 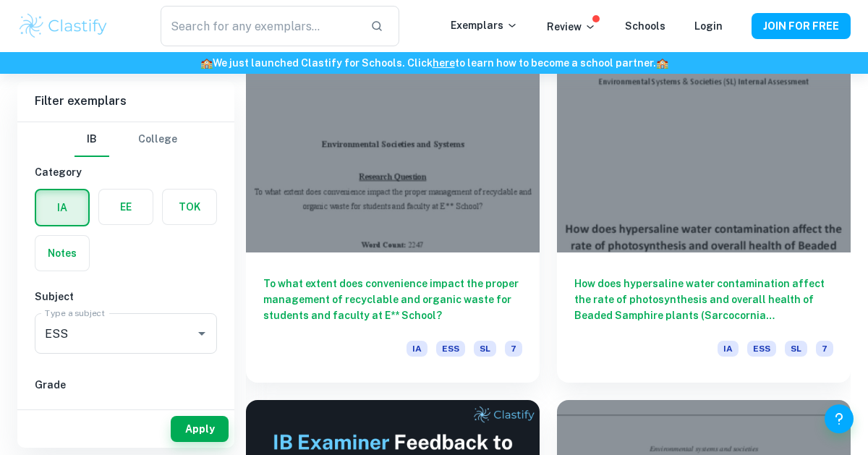 What do you see at coordinates (645, 26) in the screenshot?
I see `a: Schools` at bounding box center [645, 26].